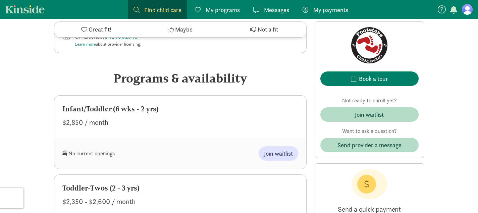 This screenshot has width=478, height=213. I want to click on div: Join waitlist, so click(369, 114).